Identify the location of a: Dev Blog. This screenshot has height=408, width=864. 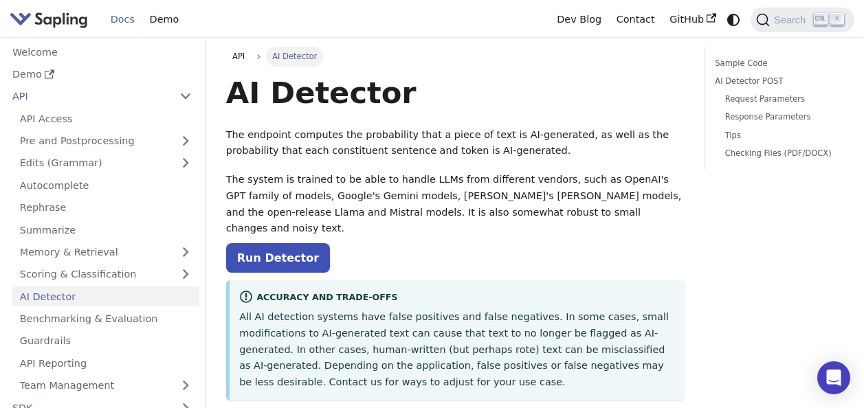
(578, 19).